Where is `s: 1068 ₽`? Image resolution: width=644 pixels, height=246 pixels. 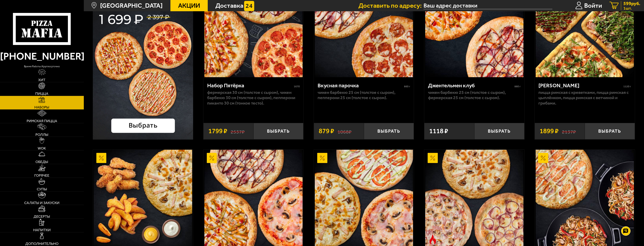 s: 1068 ₽ is located at coordinates (344, 131).